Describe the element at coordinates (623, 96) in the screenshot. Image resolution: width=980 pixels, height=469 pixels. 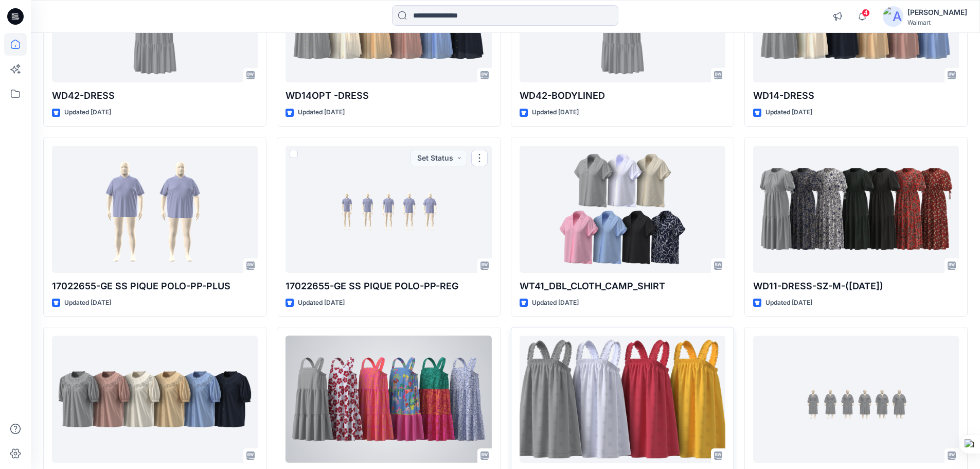
I see `p: WD42-BODYLINED` at that location.